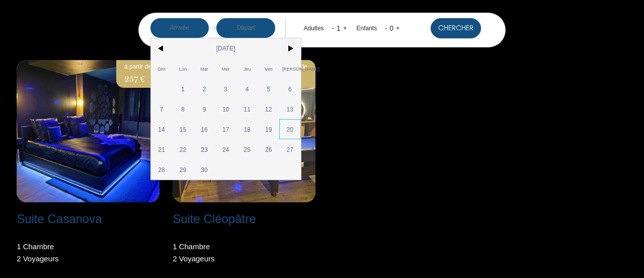 The image size is (644, 278). What do you see at coordinates (138, 78) in the screenshot?
I see `p: 257 €` at bounding box center [138, 78].